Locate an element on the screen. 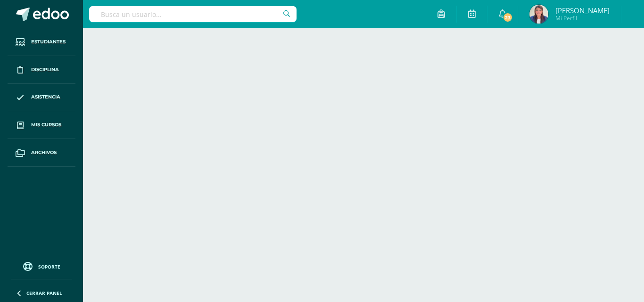 Image resolution: width=644 pixels, height=302 pixels. a: Disciplina is located at coordinates (41, 70).